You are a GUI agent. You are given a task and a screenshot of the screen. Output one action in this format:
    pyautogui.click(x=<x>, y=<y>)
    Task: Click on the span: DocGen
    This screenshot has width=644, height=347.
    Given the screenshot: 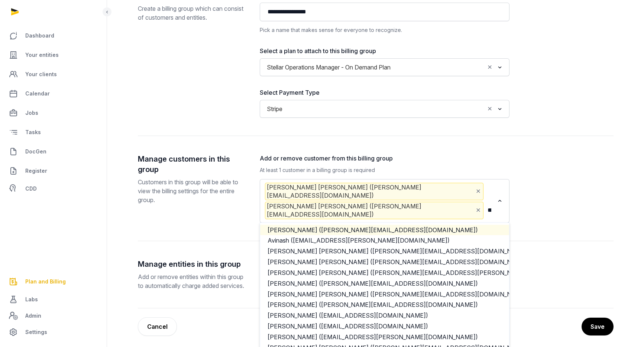 What is the action you would take?
    pyautogui.click(x=36, y=152)
    